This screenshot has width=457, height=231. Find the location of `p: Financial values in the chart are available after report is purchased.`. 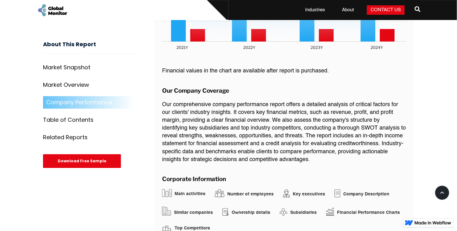

p: Financial values in the chart are available after report is purchased. is located at coordinates (284, 71).